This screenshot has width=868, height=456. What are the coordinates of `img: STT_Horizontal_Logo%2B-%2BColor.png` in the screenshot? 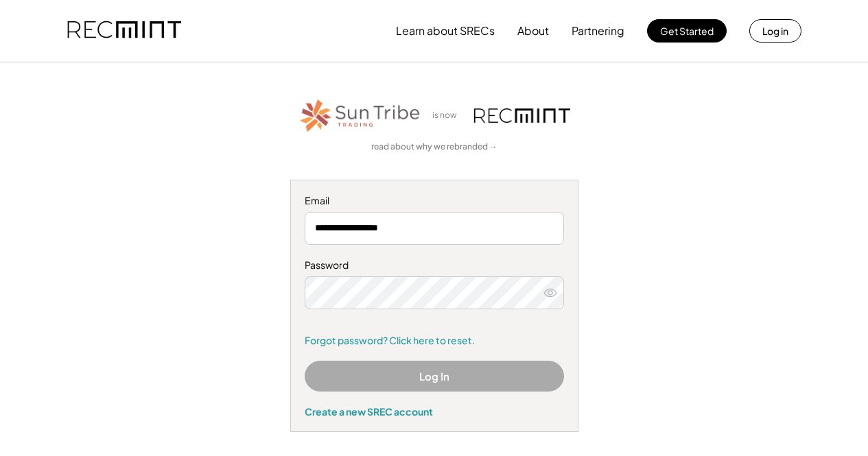 It's located at (360, 115).